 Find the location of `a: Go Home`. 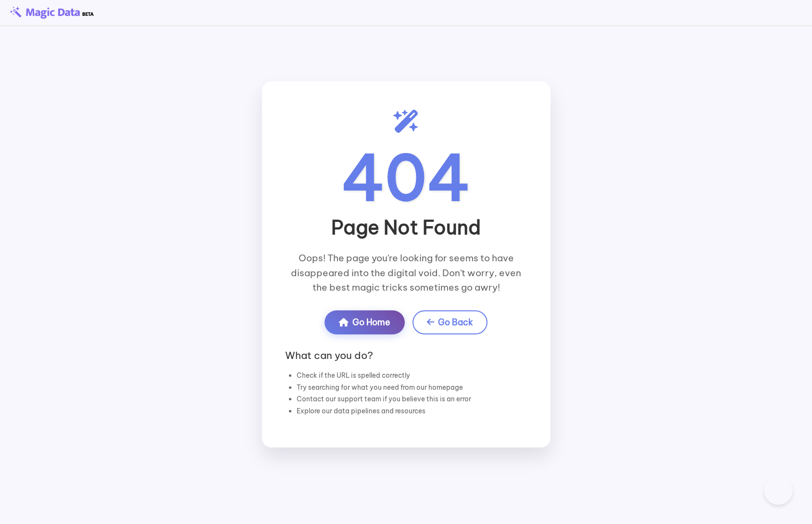

a: Go Home is located at coordinates (365, 322).